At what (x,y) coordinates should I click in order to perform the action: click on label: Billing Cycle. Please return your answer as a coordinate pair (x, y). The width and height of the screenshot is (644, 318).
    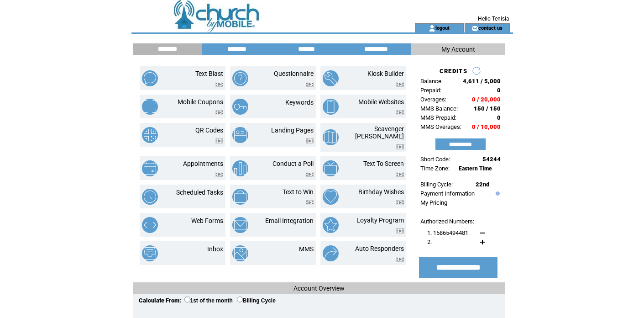
    Looking at the image, I should click on (256, 301).